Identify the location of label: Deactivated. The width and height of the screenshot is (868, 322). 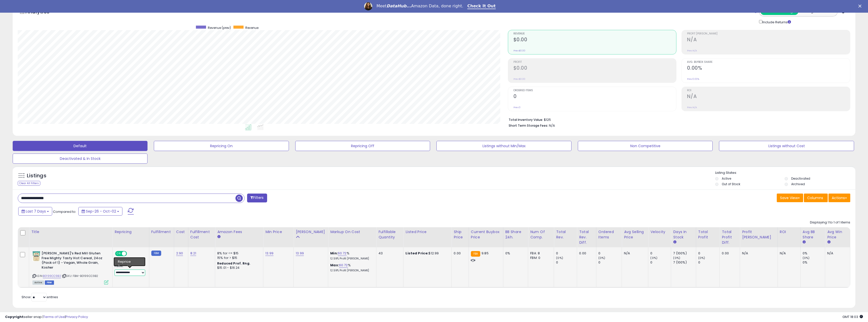
(801, 178).